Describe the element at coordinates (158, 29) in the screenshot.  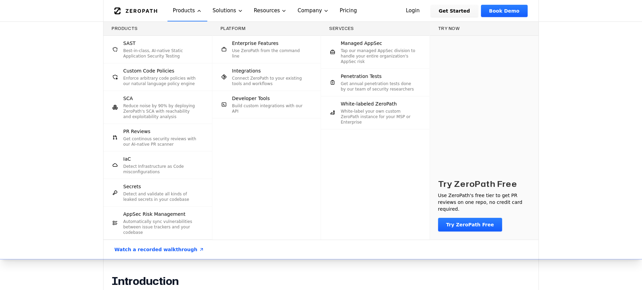
I see `h3: Products` at that location.